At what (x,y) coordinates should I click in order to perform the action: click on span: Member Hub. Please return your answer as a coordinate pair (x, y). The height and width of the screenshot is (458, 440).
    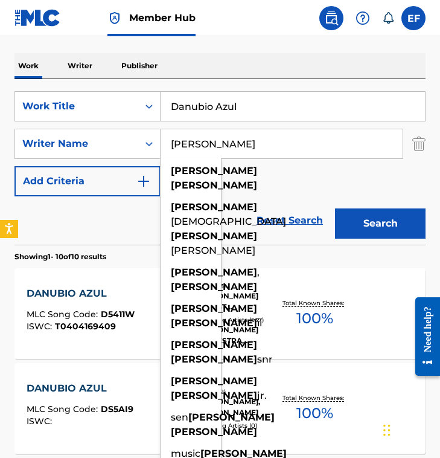
    Looking at the image, I should click on (162, 18).